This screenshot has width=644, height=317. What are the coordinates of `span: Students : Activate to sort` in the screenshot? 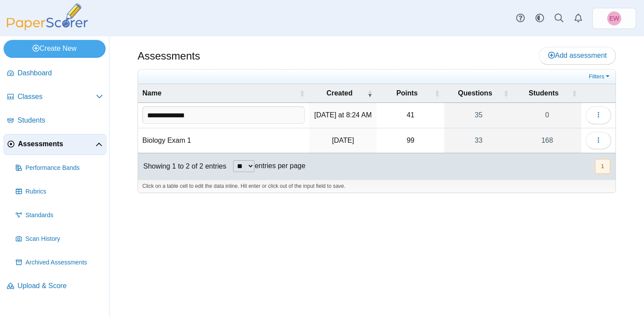 It's located at (575, 93).